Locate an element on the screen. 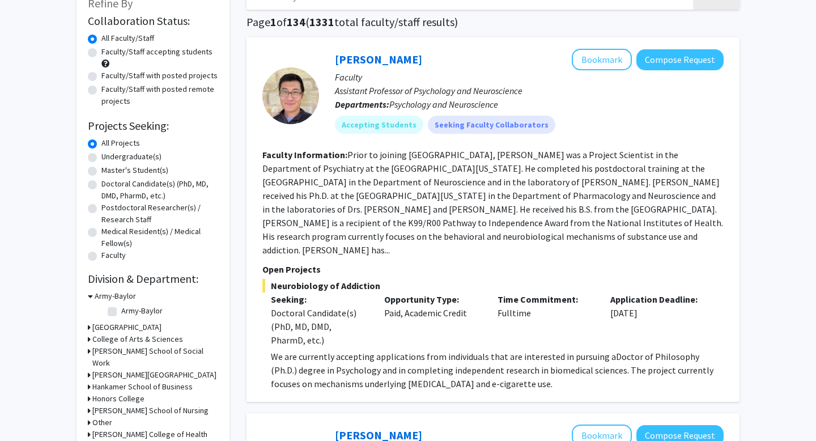 This screenshot has height=441, width=816. span: Doctor of Philosophy (Ph.D.) degree in Psychology and in completing independent research in biome... is located at coordinates (492, 370).